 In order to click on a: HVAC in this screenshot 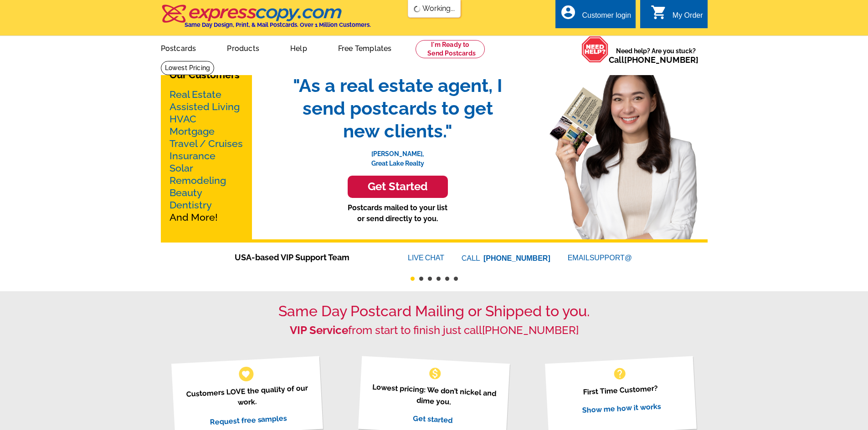, I will do `click(183, 119)`.